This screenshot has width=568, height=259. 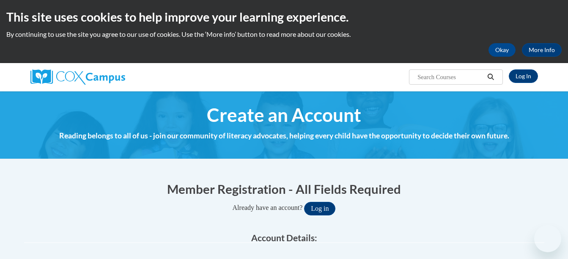 What do you see at coordinates (523, 76) in the screenshot?
I see `a: Log In` at bounding box center [523, 76].